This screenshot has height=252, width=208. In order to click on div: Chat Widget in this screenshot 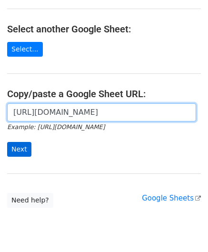, I will do `click(184, 229)`.